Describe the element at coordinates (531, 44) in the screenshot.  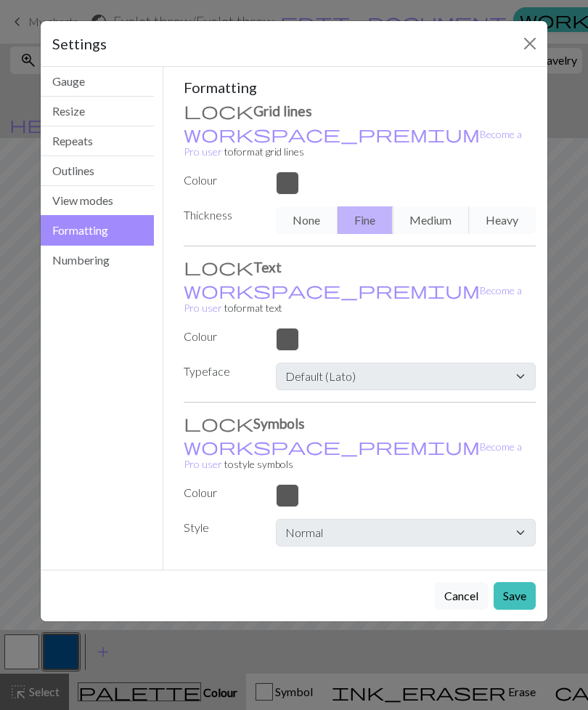
I see `button: Close` at that location.